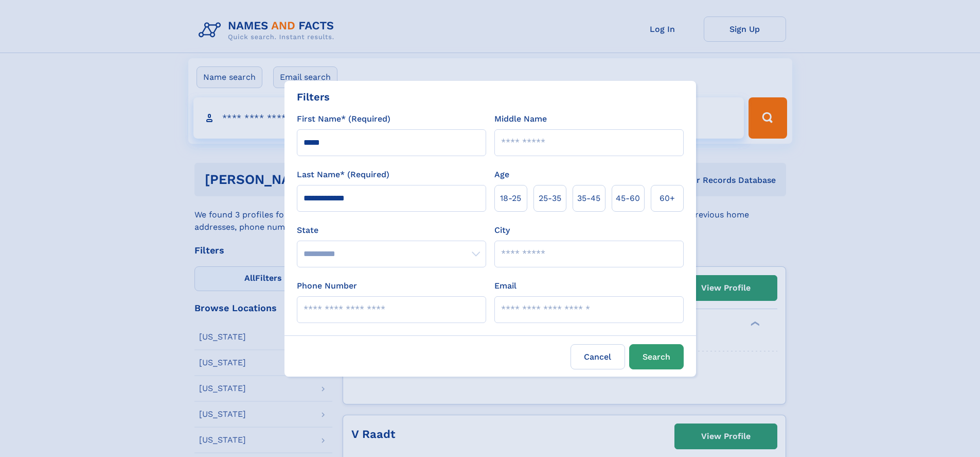  I want to click on label: City, so click(502, 230).